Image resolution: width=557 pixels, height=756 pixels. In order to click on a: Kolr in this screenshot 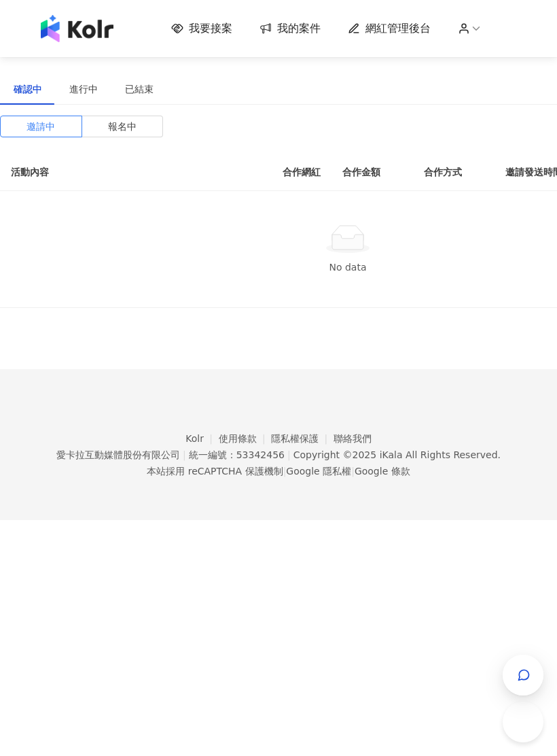, I will do `click(202, 439)`.